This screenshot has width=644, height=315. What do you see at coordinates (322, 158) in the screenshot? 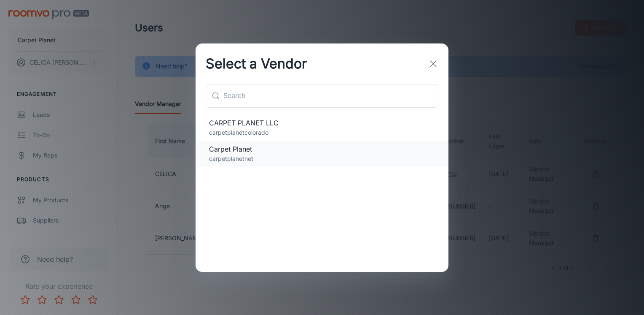
I see `p: carpetplanetnet` at bounding box center [322, 158].